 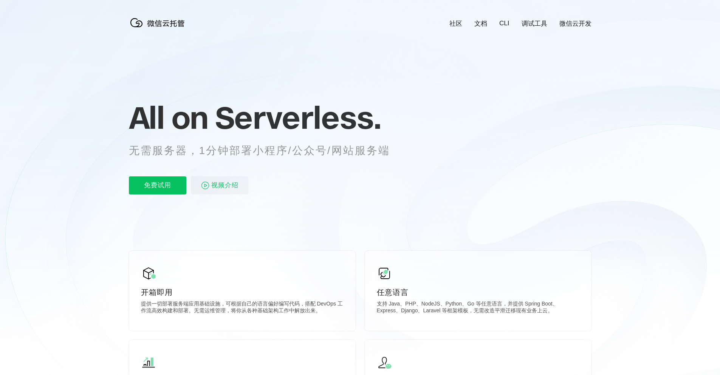 What do you see at coordinates (575, 23) in the screenshot?
I see `a: 微信云开发` at bounding box center [575, 23].